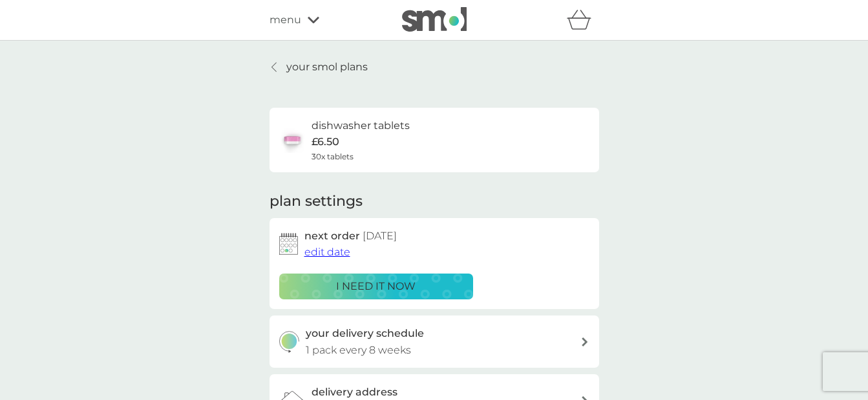 Image resolution: width=868 pixels, height=400 pixels. Describe the element at coordinates (325, 142) in the screenshot. I see `p: £6.50` at that location.